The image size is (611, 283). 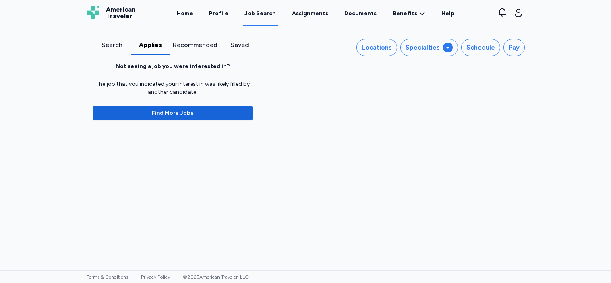 I want to click on div: Specialties, so click(x=423, y=48).